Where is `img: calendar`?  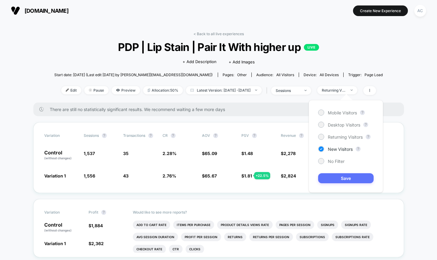
img: calendar is located at coordinates (192, 90).